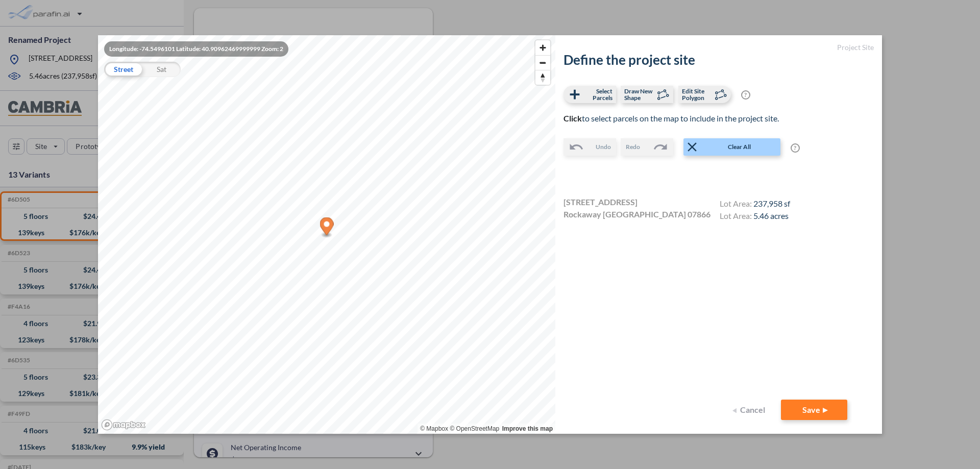 This screenshot has width=980, height=469. I want to click on span: 5.46 acres, so click(771, 215).